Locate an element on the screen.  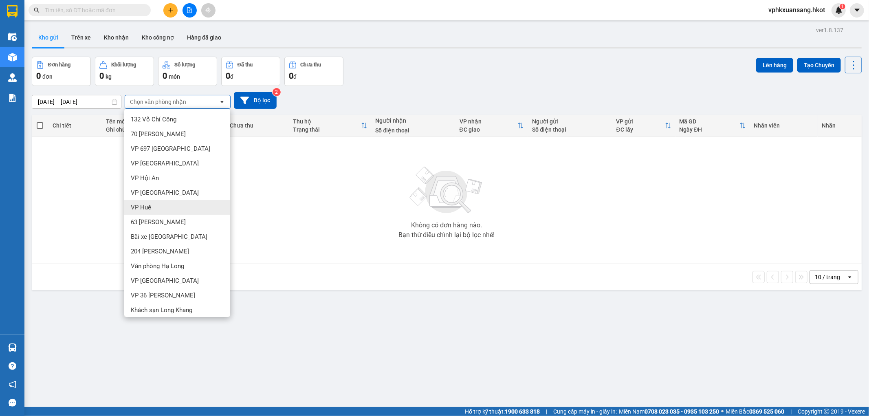
button: Kho công nợ is located at coordinates (158, 37).